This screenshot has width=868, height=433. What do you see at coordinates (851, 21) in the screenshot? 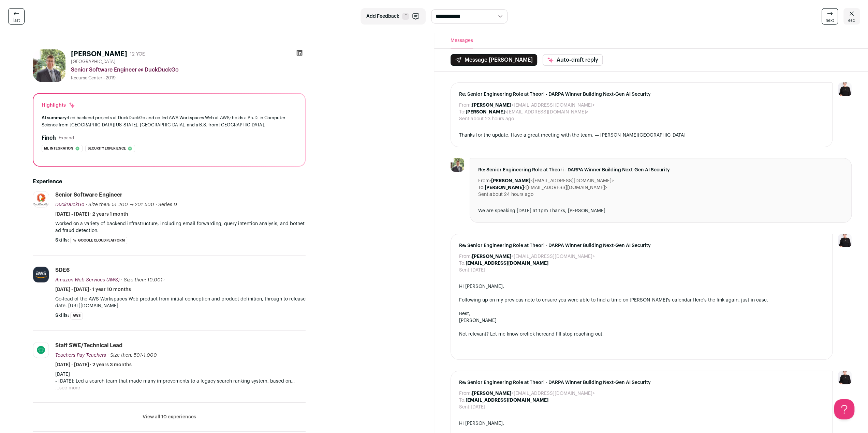
I see `span: esc` at bounding box center [851, 21].